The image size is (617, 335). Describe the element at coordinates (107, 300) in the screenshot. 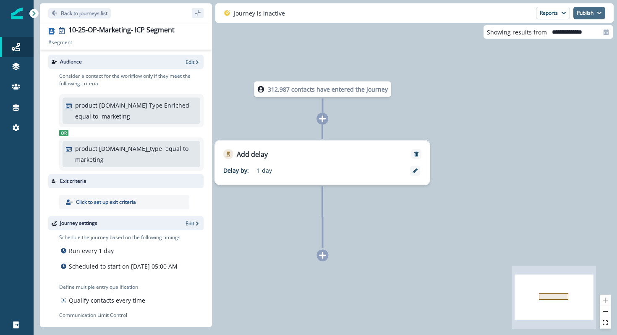

I see `p: Qualify contacts every time` at that location.